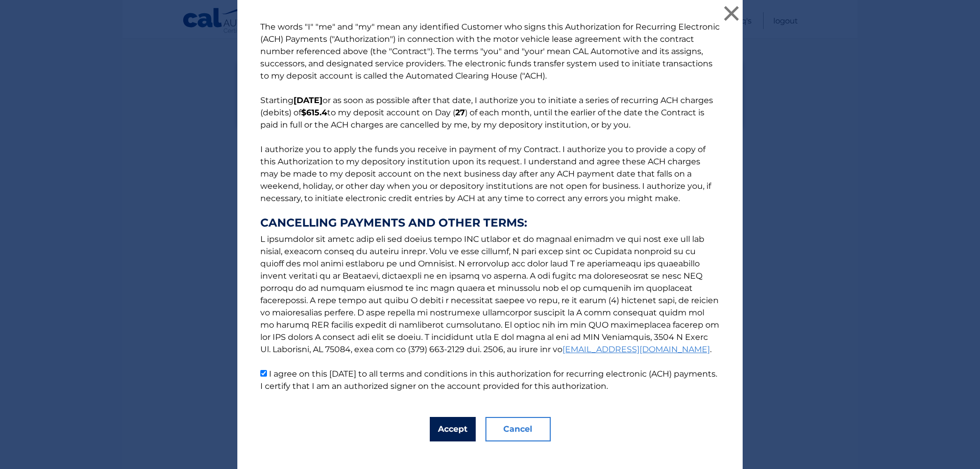 This screenshot has width=980, height=469. What do you see at coordinates (460, 112) in the screenshot?
I see `b: 27` at bounding box center [460, 112].